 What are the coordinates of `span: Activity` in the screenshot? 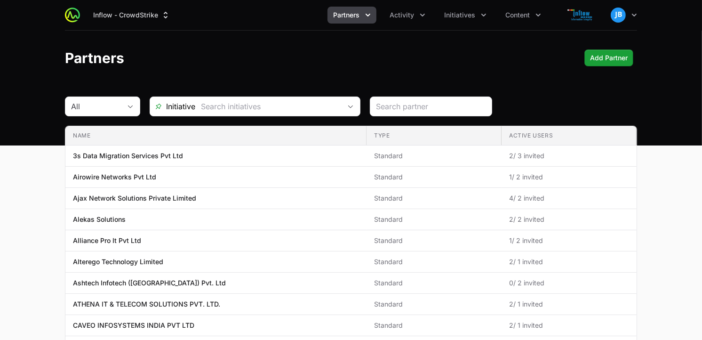 It's located at (402, 15).